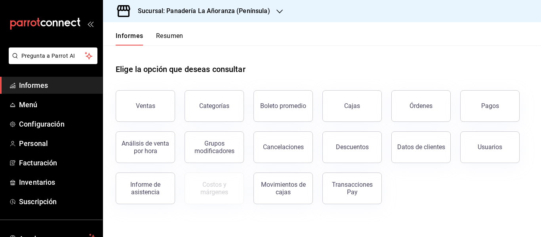  What do you see at coordinates (352, 147) in the screenshot?
I see `font: Descuentos` at bounding box center [352, 147].